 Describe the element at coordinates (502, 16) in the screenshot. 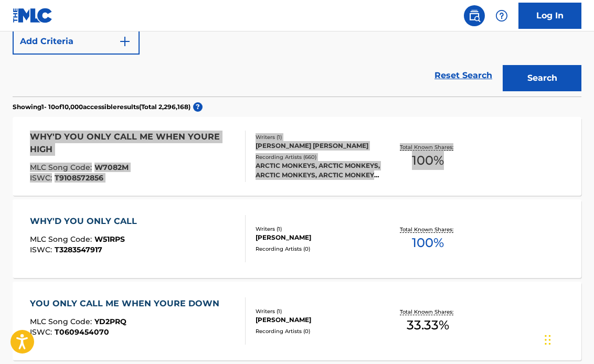

I see `div: Help` at that location.